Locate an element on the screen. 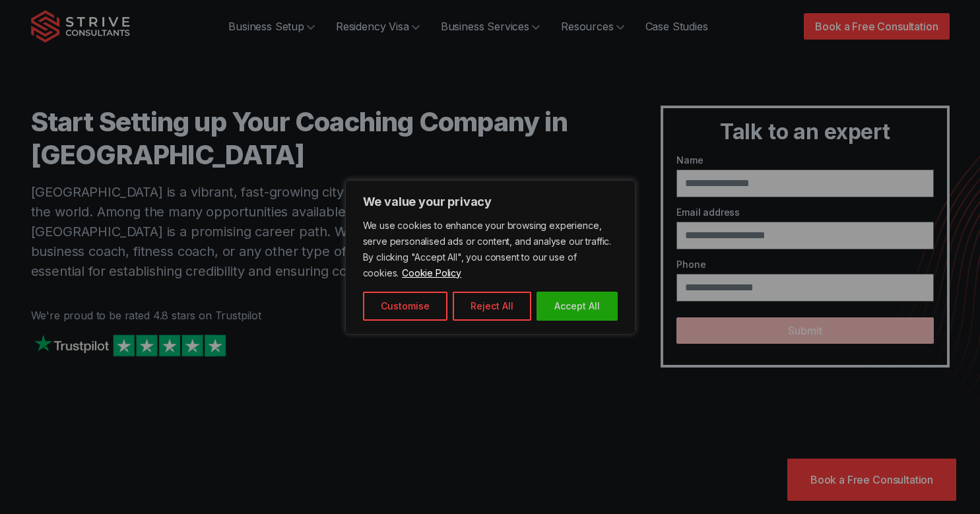 This screenshot has width=980, height=514. a: Cookie Policy is located at coordinates (432, 273).